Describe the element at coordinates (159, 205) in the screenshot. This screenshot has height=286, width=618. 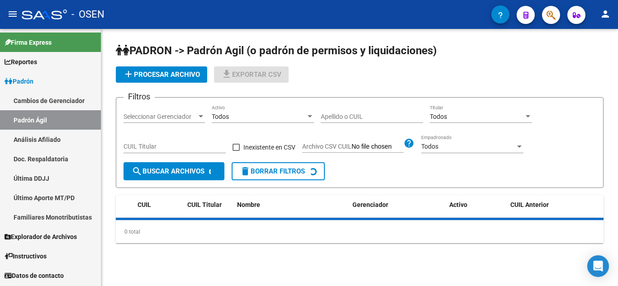
I see `datatable-header-cell: CUIL` at that location.